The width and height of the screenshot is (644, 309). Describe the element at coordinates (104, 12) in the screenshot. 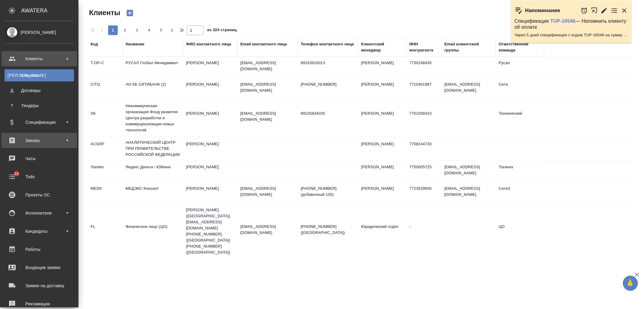

I see `span: Клиенты` at that location.